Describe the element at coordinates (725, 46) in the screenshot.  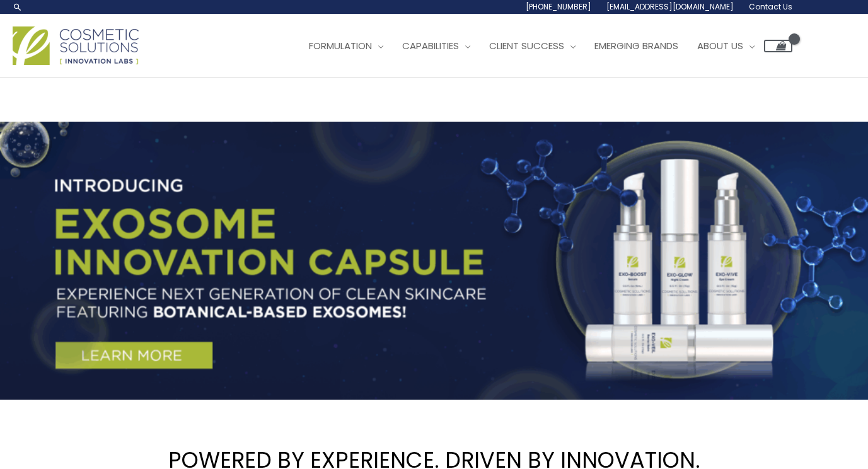
I see `a: About Us` at that location.